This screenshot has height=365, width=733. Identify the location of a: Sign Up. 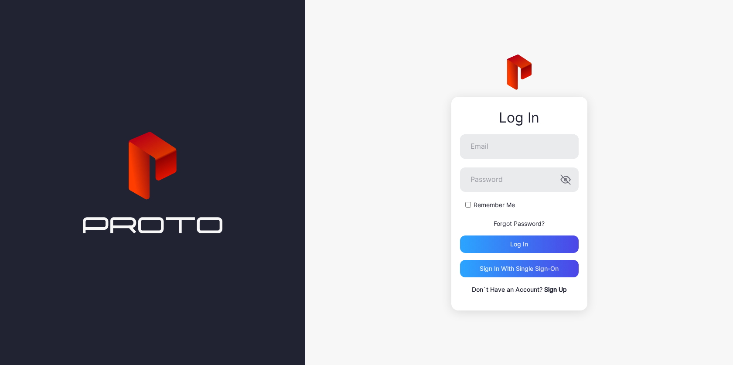
(556, 289).